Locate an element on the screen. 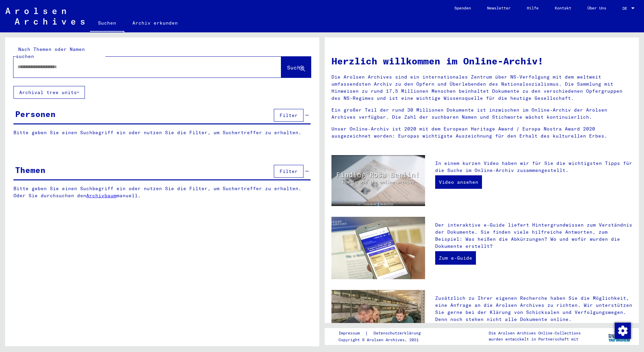 Image resolution: width=644 pixels, height=352 pixels. a: Archiv erkunden is located at coordinates (155, 23).